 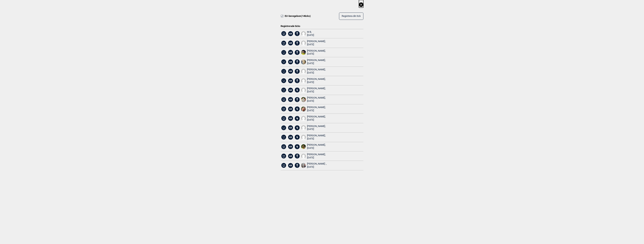 What do you see at coordinates (322, 25) in the screenshot?
I see `div: Registrerade ticks` at bounding box center [322, 25].